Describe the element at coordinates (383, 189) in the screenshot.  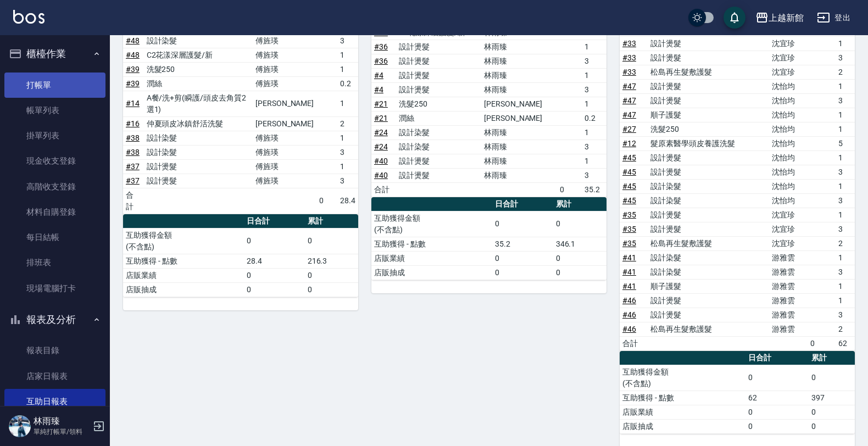
I see `td: 合計` at that location.